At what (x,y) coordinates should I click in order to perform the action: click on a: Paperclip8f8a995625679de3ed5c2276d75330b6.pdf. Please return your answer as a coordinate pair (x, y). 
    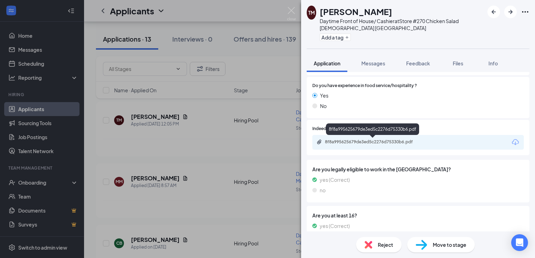
    Looking at the image, I should click on (373, 143).